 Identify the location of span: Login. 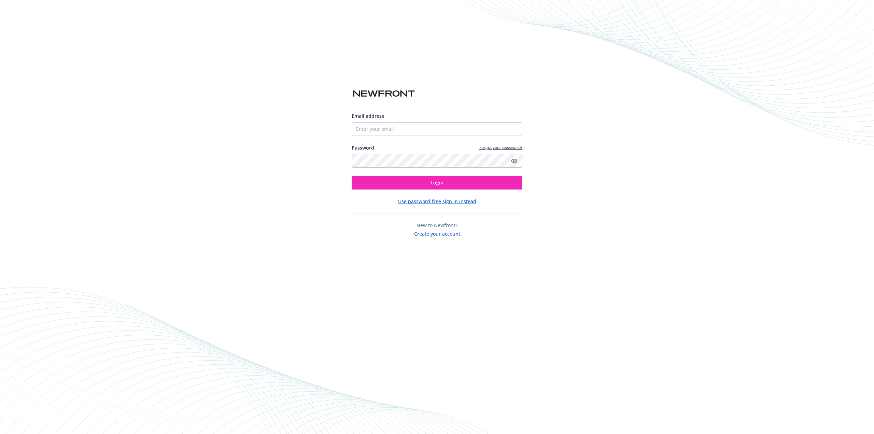
(437, 182).